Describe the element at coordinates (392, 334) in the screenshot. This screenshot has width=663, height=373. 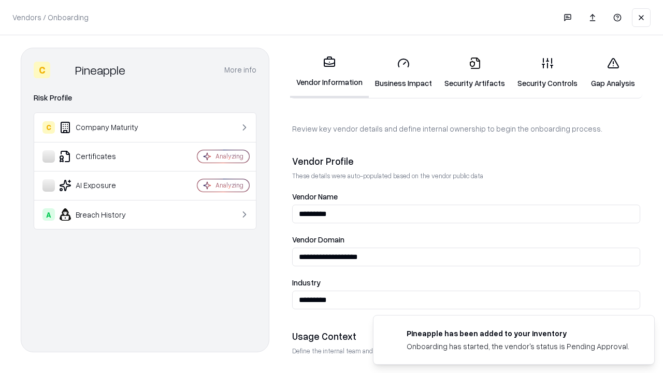
I see `img: pineappleenergy.com` at that location.